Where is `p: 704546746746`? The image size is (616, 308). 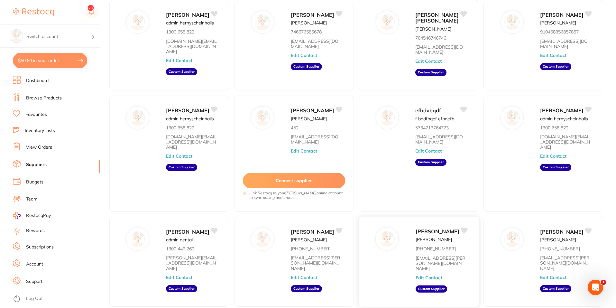 p: 704546746746 is located at coordinates (431, 38).